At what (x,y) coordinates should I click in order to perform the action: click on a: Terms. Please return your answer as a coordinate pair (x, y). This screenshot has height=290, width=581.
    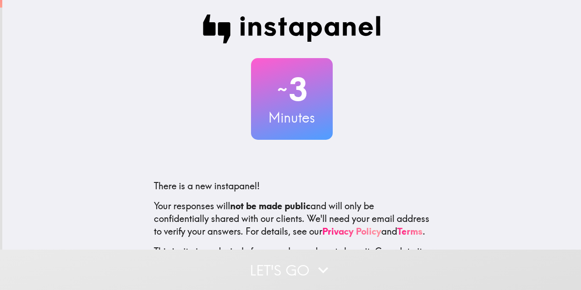
    Looking at the image, I should click on (410, 231).